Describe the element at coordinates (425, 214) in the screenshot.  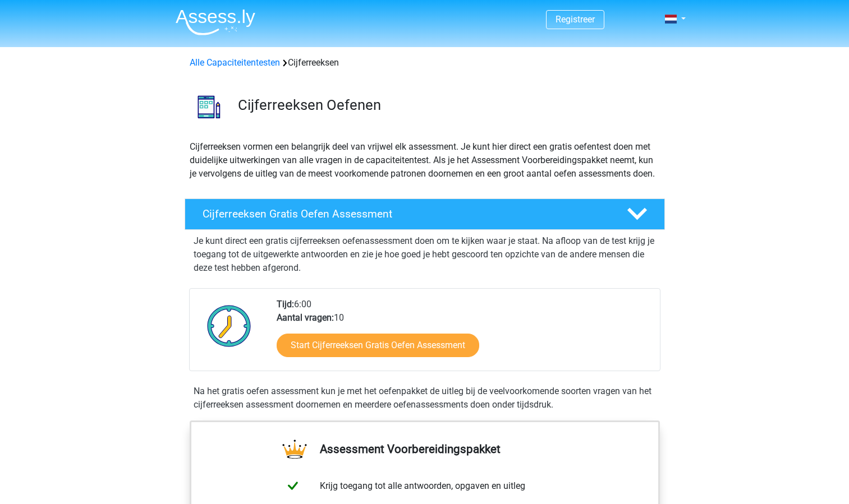
I see `a: Cijferreeksen Gratis Oefen Assessment` at that location.